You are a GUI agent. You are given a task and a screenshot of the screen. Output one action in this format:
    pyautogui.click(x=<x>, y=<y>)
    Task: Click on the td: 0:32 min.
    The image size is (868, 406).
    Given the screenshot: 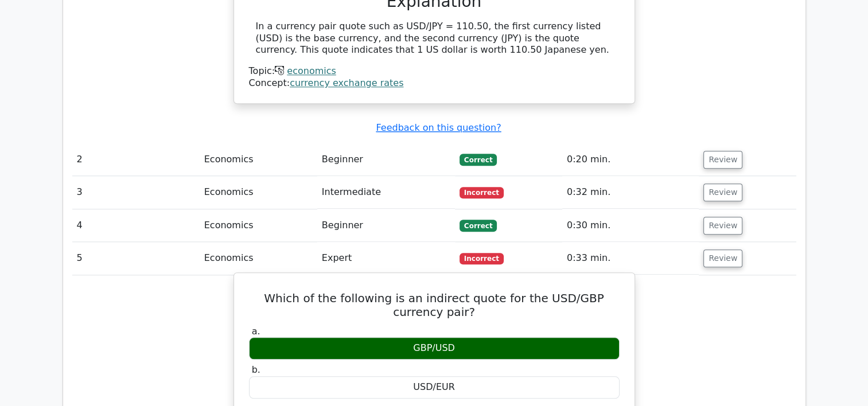 What is the action you would take?
    pyautogui.click(x=630, y=192)
    